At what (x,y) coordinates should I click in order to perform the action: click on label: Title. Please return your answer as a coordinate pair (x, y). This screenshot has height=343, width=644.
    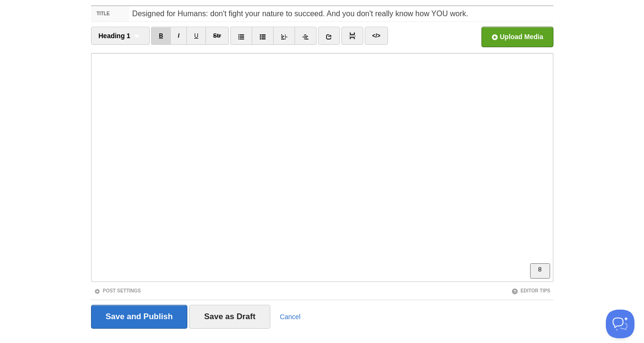
    Looking at the image, I should click on (110, 14).